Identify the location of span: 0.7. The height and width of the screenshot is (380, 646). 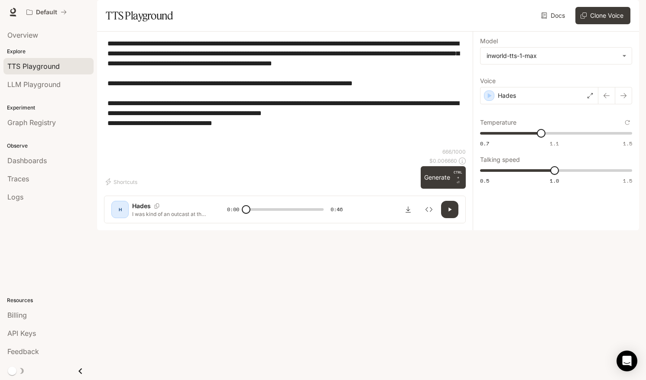
(484, 143).